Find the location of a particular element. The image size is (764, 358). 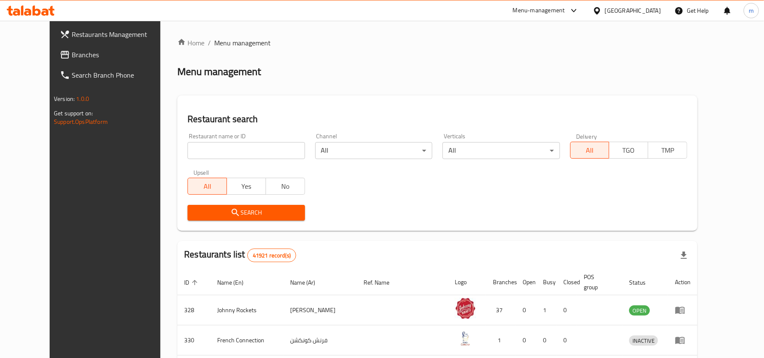

th: Busy is located at coordinates (546, 282).